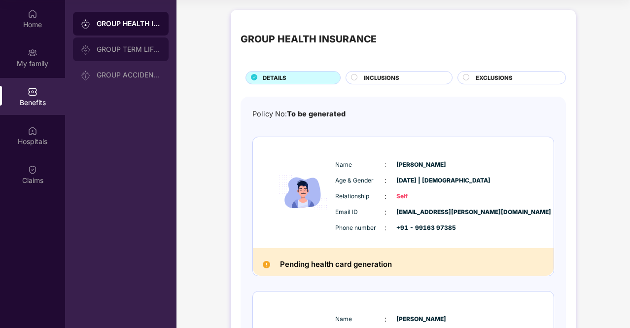  What do you see at coordinates (382, 78) in the screenshot?
I see `span: INCLUSIONS` at bounding box center [382, 78].